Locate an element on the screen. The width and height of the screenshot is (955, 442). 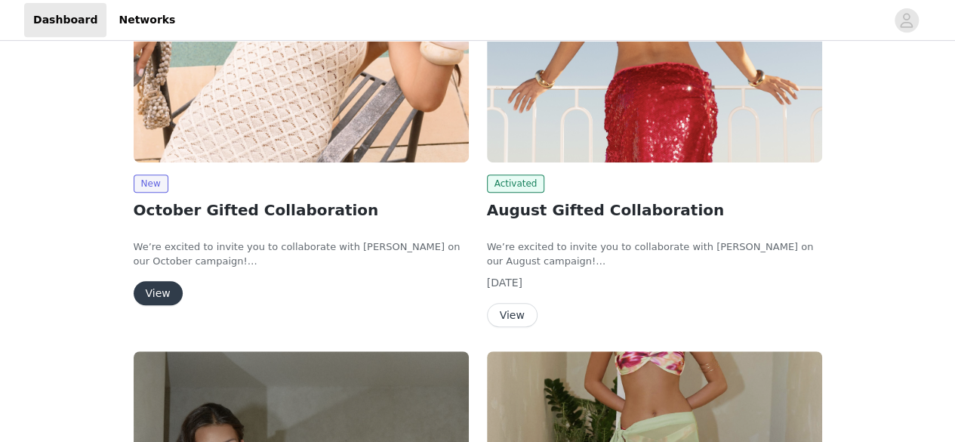
span: New is located at coordinates (151, 183).